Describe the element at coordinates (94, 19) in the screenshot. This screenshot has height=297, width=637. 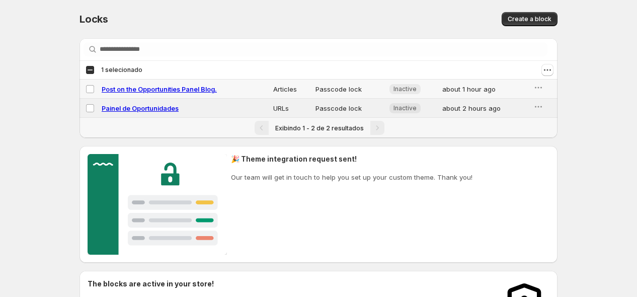
I see `span: Locks` at that location.